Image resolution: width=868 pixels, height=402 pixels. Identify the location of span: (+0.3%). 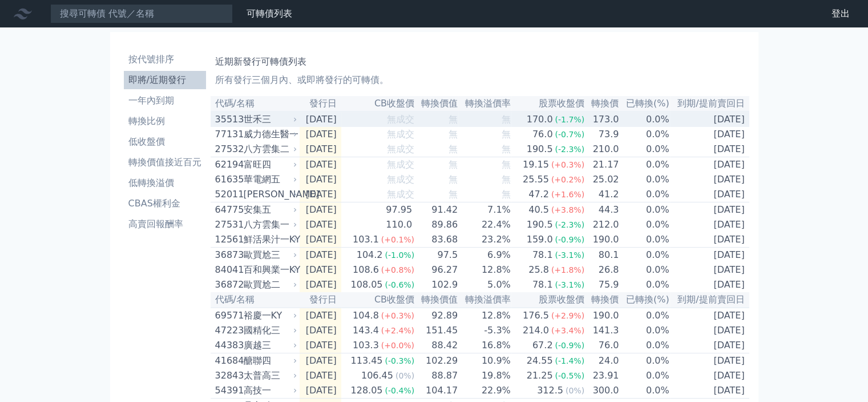
(398, 315).